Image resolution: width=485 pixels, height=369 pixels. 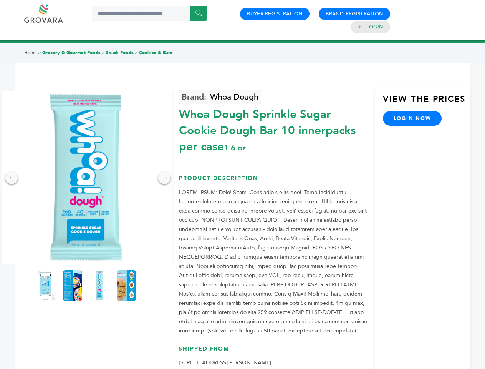 I want to click on a: Buyer Registration, so click(x=275, y=14).